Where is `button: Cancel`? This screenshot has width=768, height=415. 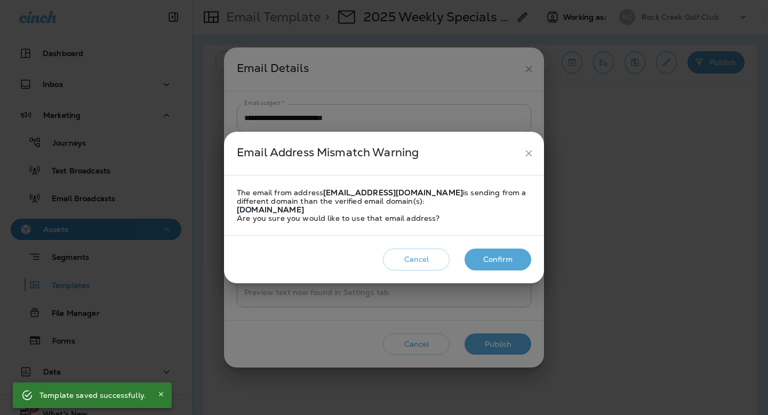
button: Cancel is located at coordinates (416, 259).